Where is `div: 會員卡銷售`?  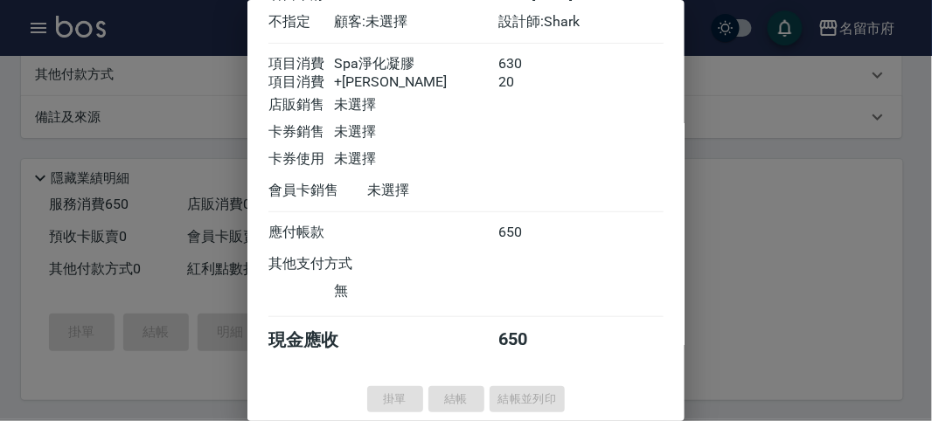
div: 會員卡銷售 is located at coordinates (317, 191).